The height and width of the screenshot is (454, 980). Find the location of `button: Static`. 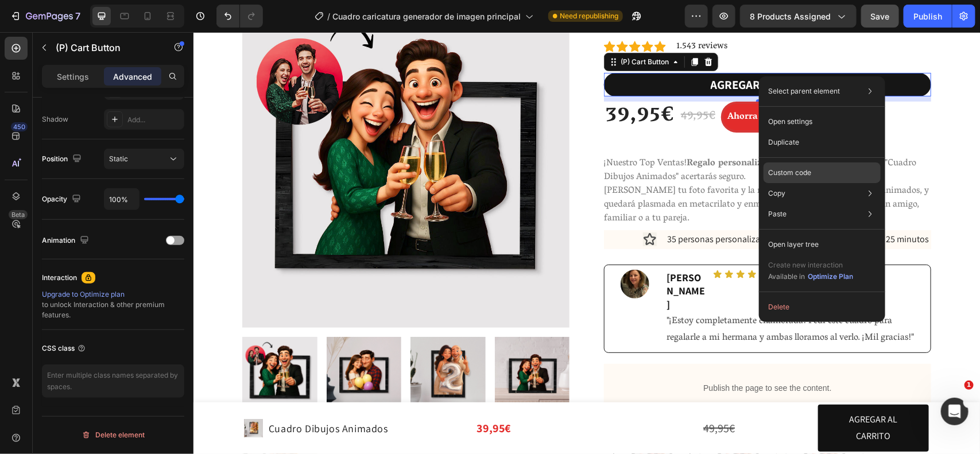

button: Static is located at coordinates (144, 159).